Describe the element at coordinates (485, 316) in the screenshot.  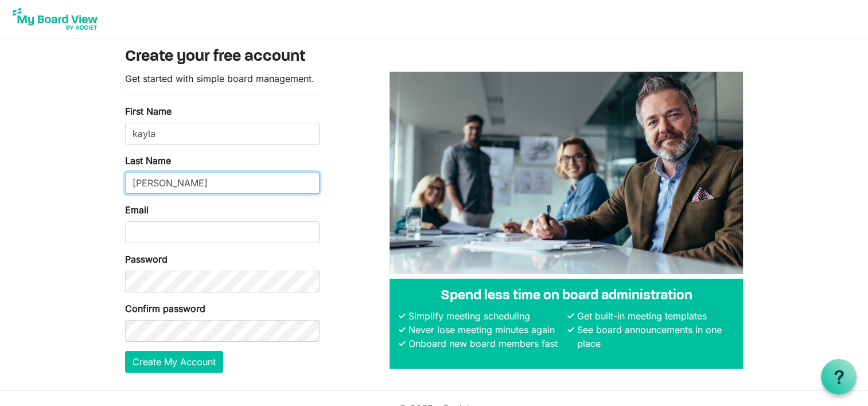
I see `li: Simplify meeting scheduling` at that location.